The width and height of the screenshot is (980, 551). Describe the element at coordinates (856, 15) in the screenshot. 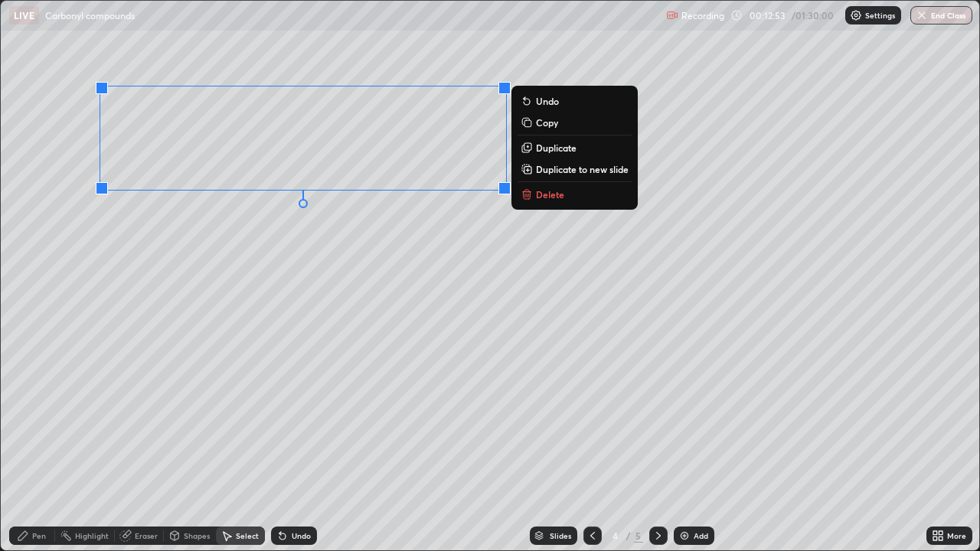

I see `img: class-settings-icons` at that location.